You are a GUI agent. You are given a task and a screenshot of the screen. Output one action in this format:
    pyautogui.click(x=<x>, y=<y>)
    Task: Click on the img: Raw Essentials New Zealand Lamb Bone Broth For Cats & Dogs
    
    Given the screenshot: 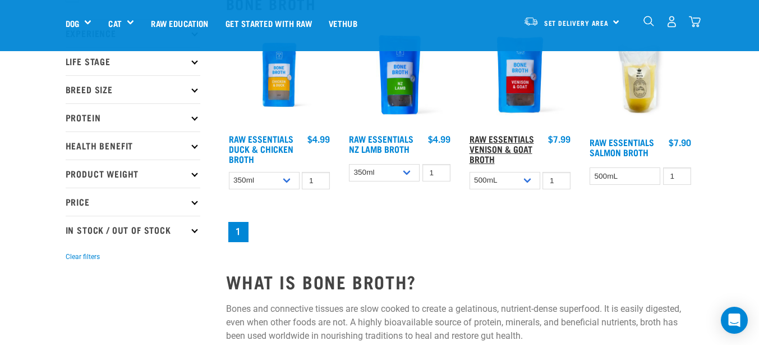 What is the action you would take?
    pyautogui.click(x=400, y=75)
    